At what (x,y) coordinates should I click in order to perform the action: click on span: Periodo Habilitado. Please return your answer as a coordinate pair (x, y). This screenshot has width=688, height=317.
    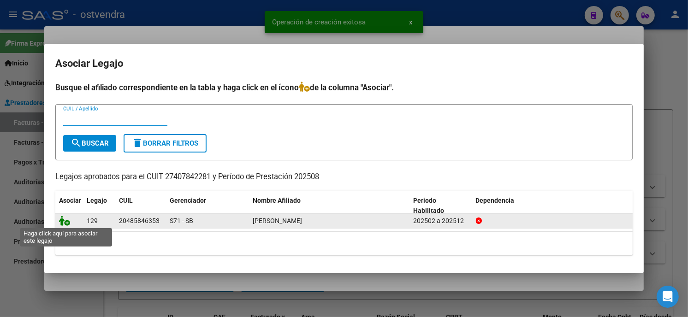
    Looking at the image, I should click on (429, 206).